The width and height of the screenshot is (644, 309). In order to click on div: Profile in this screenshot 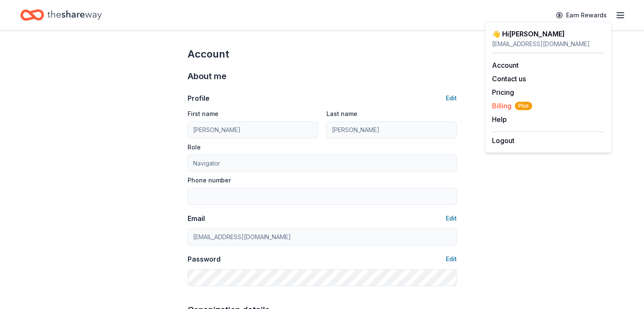, I will do `click(198, 98)`.